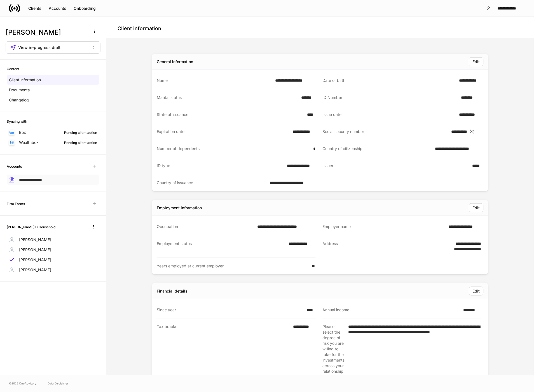 The height and width of the screenshot is (392, 534). What do you see at coordinates (223, 132) in the screenshot?
I see `div: Expiration date` at bounding box center [223, 132].